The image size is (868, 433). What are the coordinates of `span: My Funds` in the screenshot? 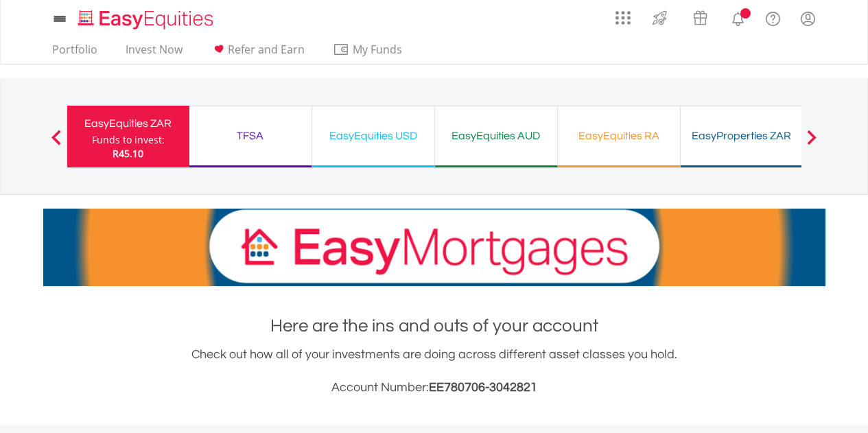 It's located at (378, 49).